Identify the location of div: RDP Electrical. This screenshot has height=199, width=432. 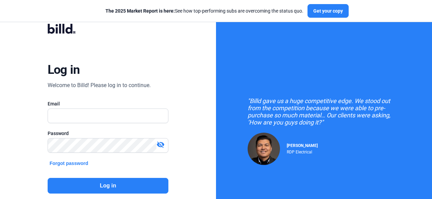
(302, 151).